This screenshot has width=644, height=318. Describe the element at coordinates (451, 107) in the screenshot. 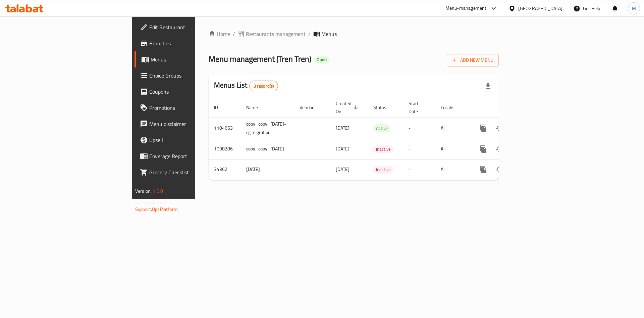

I see `span: Locale` at that location.